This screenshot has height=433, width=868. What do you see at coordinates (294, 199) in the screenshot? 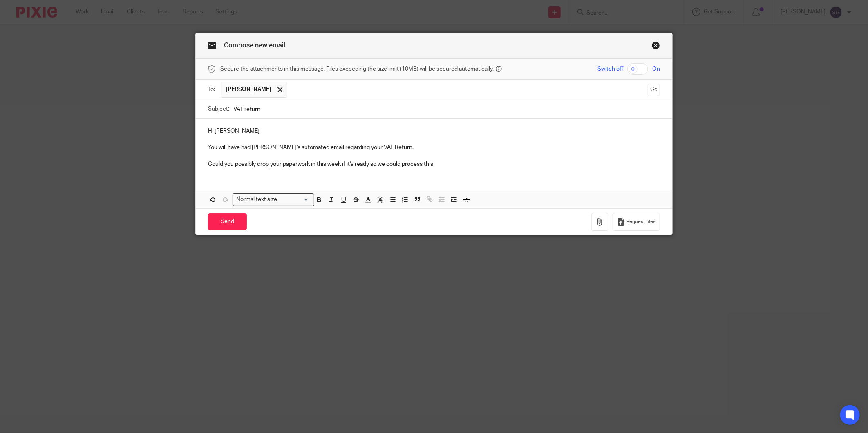
I see `input: Search for option` at bounding box center [294, 199].